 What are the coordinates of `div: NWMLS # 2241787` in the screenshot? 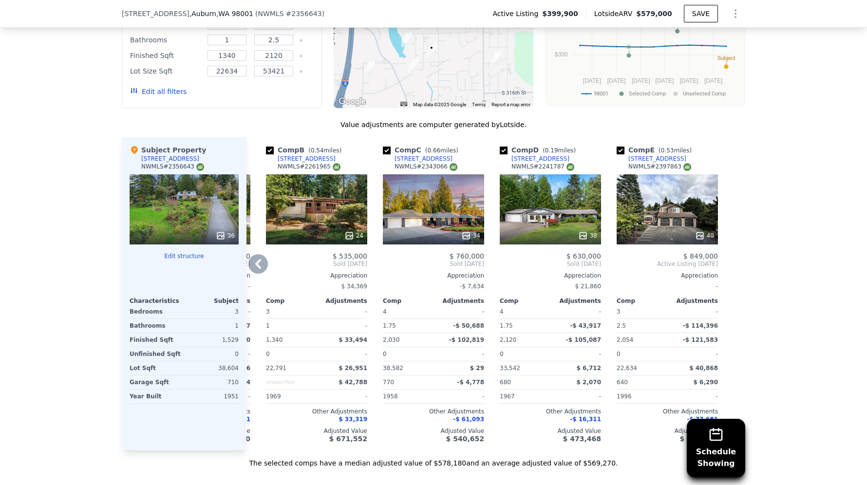 It's located at (543, 167).